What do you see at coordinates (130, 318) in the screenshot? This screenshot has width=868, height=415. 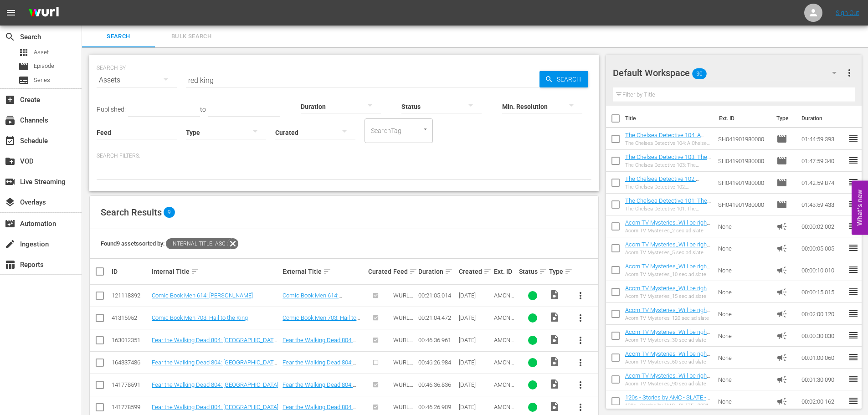 I see `div: 41315952` at bounding box center [130, 318].